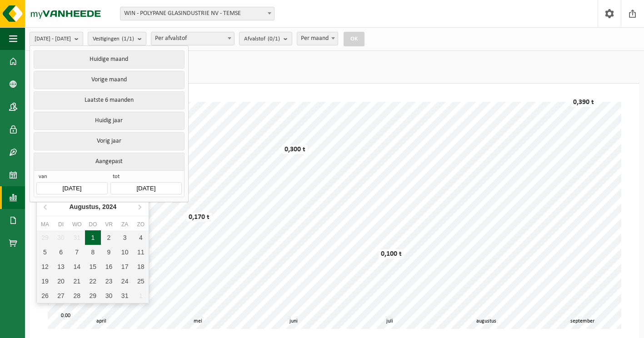  Describe the element at coordinates (61, 267) in the screenshot. I see `div: 13` at that location.